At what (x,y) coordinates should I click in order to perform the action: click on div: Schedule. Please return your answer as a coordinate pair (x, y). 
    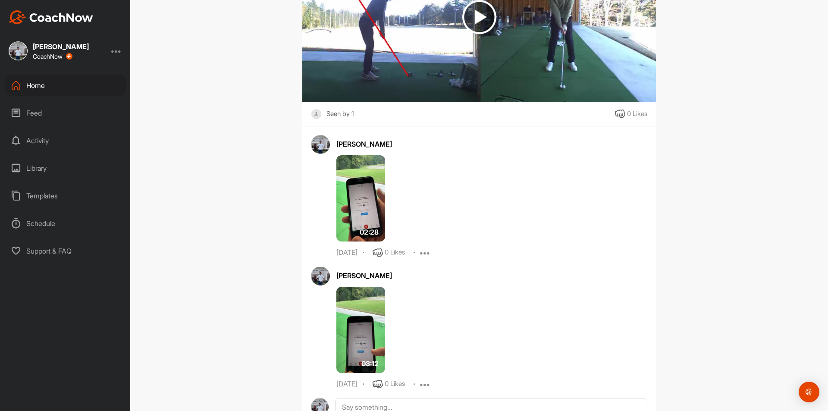
    Looking at the image, I should click on (66, 223).